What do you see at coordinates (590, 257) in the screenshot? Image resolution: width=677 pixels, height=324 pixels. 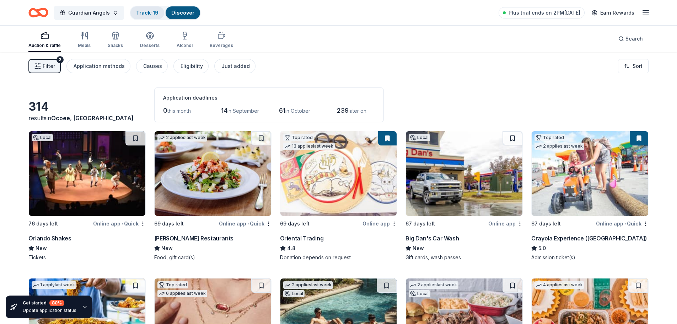 I see `div: Admission ticket(s)` at bounding box center [590, 257].